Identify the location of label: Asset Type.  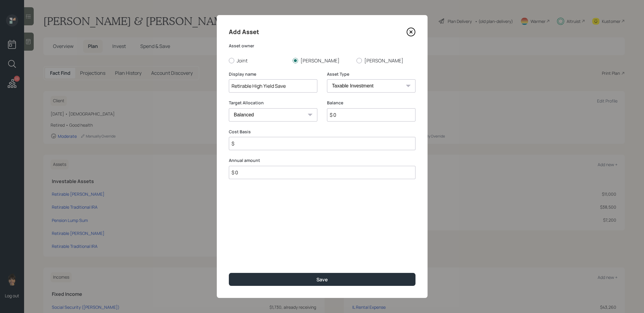
(371, 74).